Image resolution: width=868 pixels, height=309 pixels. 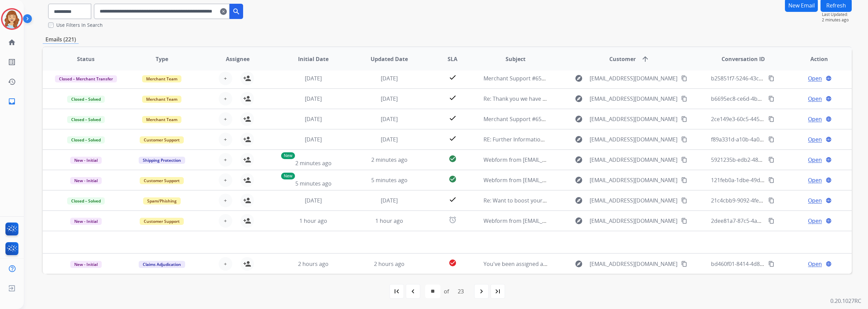 I want to click on span: Updated Date, so click(x=389, y=59).